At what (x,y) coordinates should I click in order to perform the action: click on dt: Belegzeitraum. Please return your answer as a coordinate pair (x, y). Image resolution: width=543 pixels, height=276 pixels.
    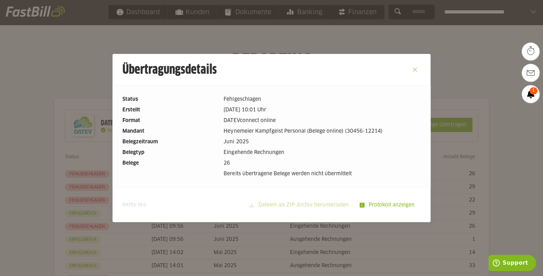
    Looking at the image, I should click on (170, 142).